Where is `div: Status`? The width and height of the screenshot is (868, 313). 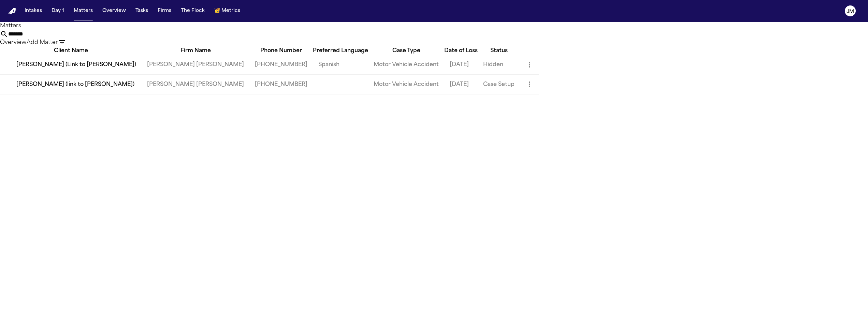
div: Status is located at coordinates (499, 51).